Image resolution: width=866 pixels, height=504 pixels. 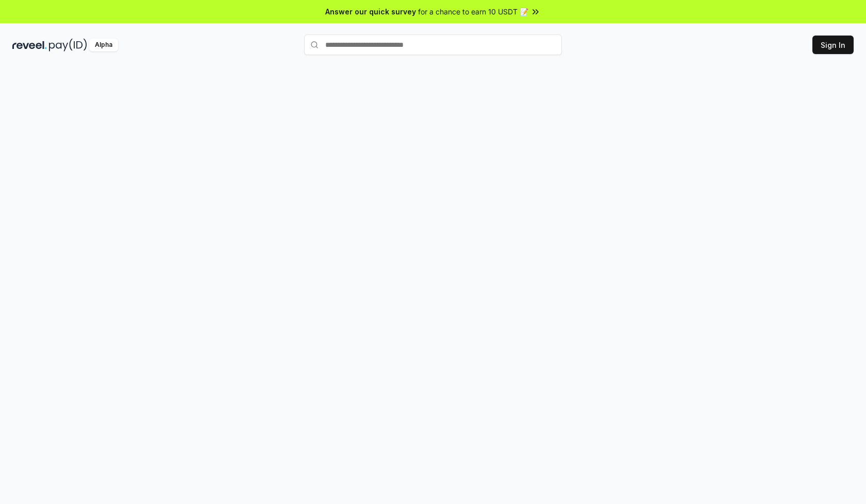 I want to click on span: for a chance to earn 10 USDT 📝, so click(x=473, y=11).